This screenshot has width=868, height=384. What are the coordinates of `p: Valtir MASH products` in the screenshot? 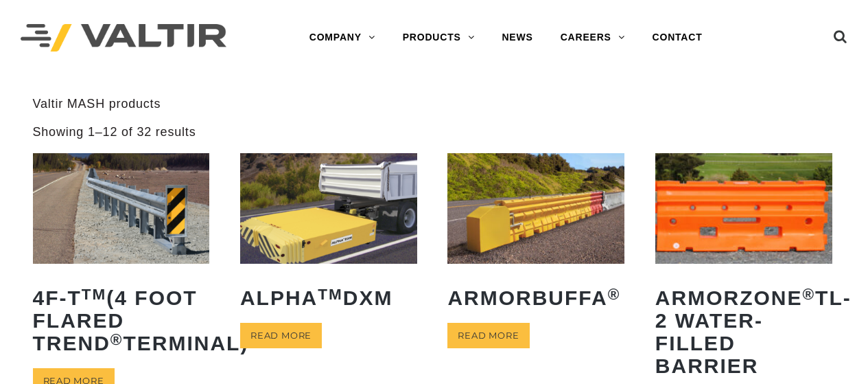 It's located at (434, 104).